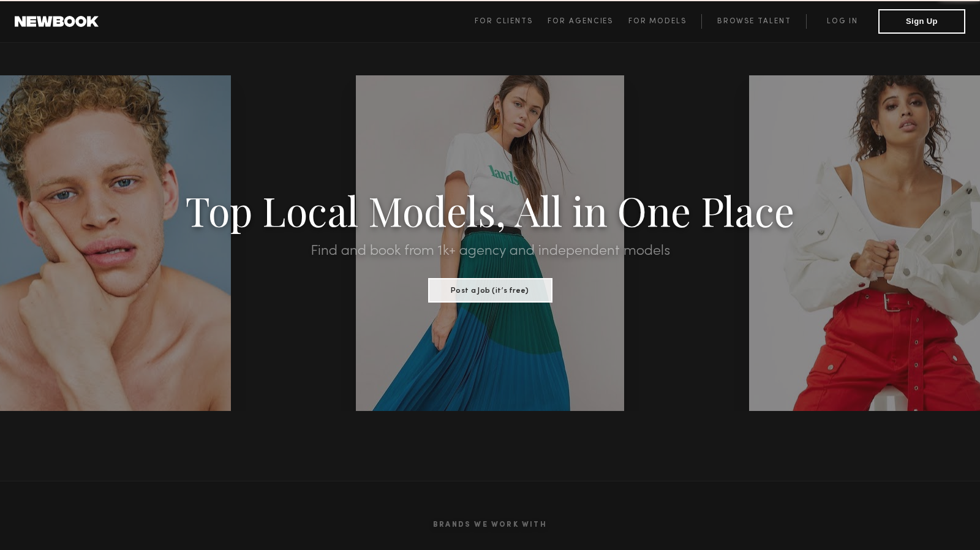  I want to click on a: For Clients, so click(511, 22).